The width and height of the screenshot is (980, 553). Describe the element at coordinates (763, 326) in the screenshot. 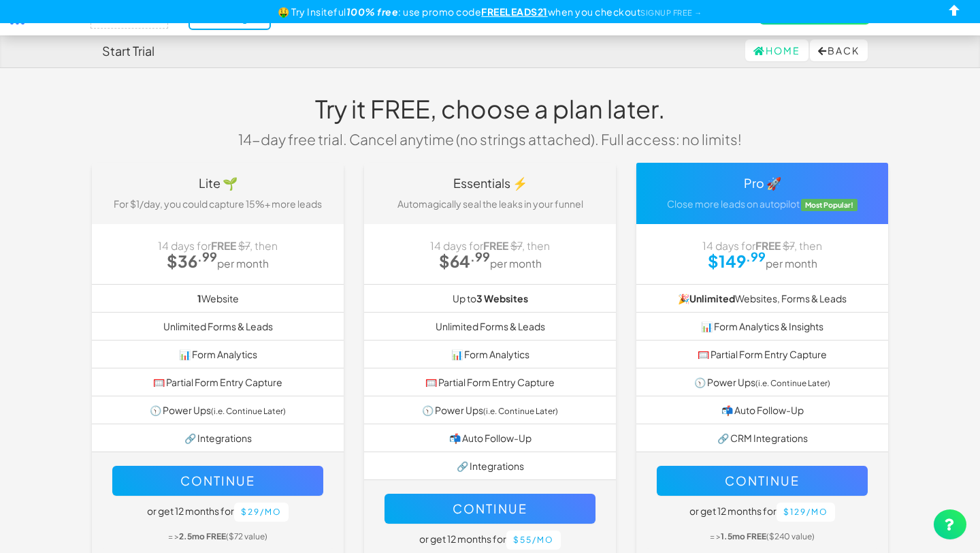

I see `li: 📊 Form Analytics & Insights` at that location.